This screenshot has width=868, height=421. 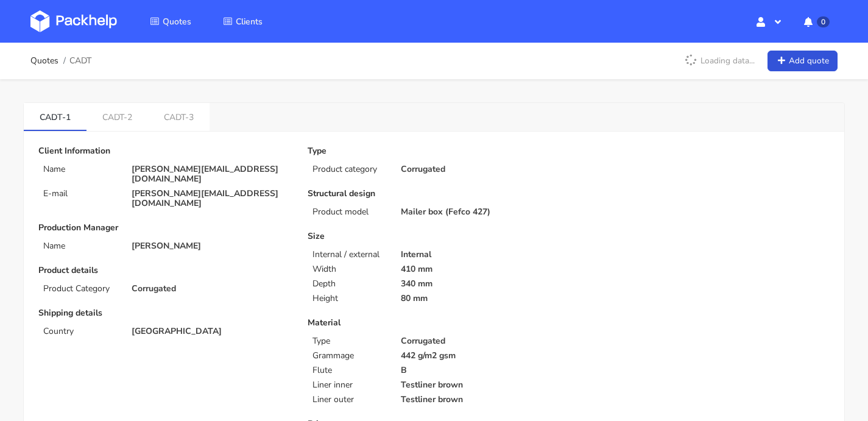 I want to click on p: Product Category, so click(x=80, y=288).